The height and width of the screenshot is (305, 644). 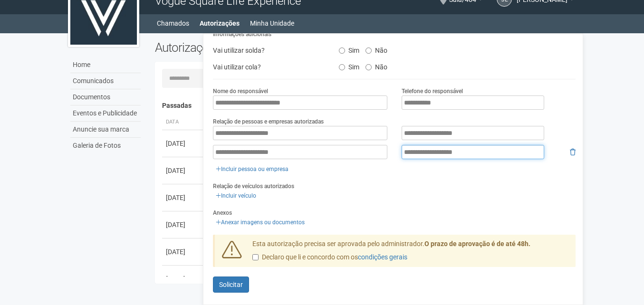 What do you see at coordinates (106, 81) in the screenshot?
I see `a: Comunicados` at bounding box center [106, 81].